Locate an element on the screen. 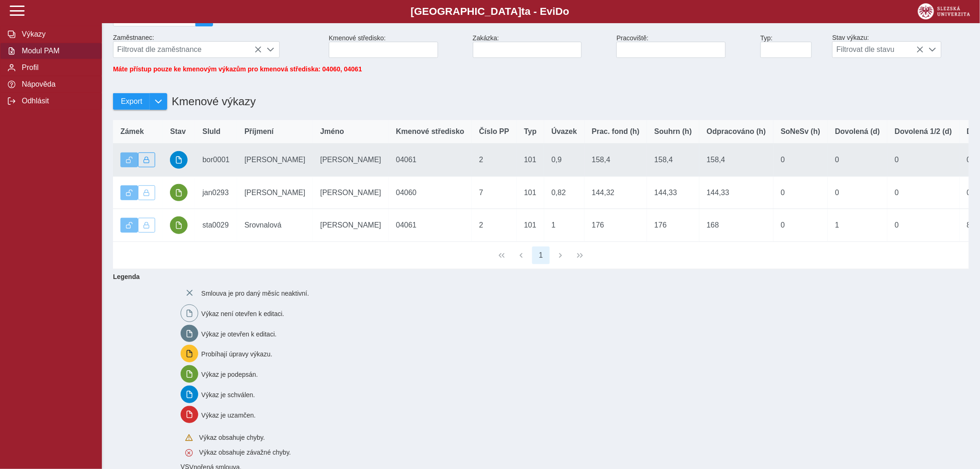 The image size is (980, 469). td: Srovnalová is located at coordinates (276, 225).